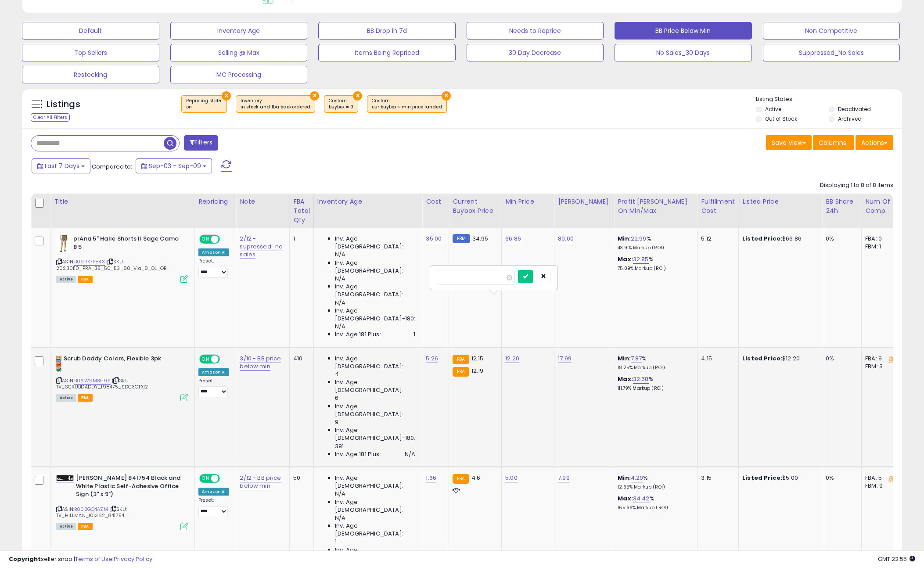 This screenshot has height=568, width=924. What do you see at coordinates (300, 358) in the screenshot?
I see `div: 410` at bounding box center [300, 358].